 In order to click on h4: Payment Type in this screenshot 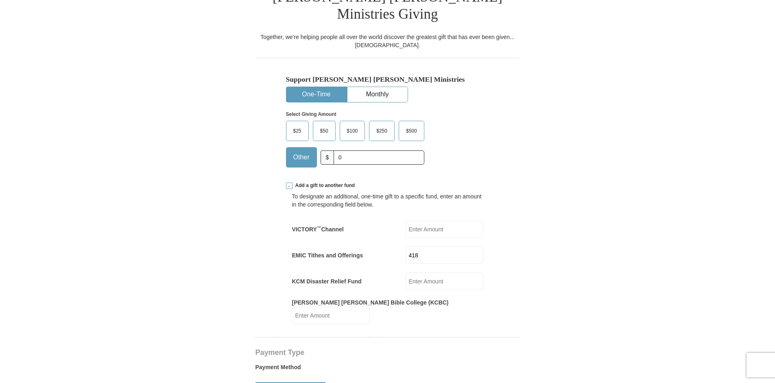, I will do `click(388, 353)`.